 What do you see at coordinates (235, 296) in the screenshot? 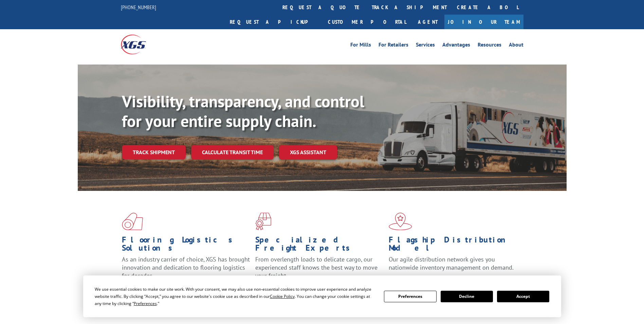
I see `div: We use essential cookies to make our site work. With your consent, we may also use non-essential ...` at bounding box center [235, 296].